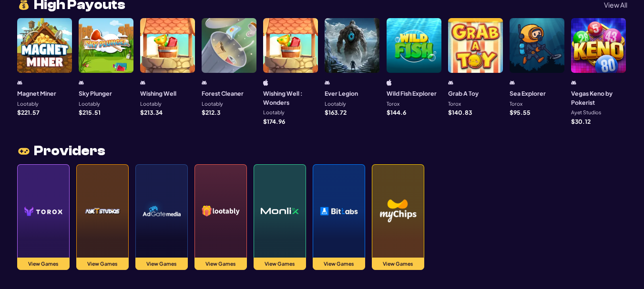  I want to click on h3: Grab A Toy, so click(463, 93).